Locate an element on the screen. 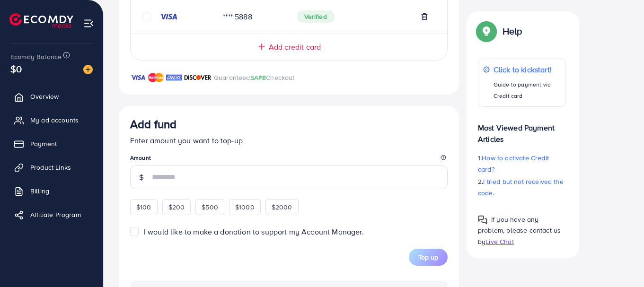 The width and height of the screenshot is (644, 287). span: Verified is located at coordinates (316, 16).